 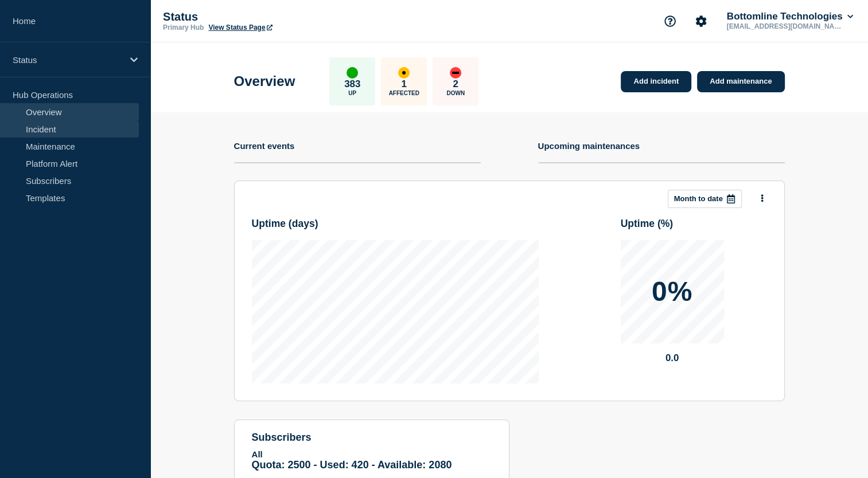 What do you see at coordinates (701, 21) in the screenshot?
I see `button: Account settings` at bounding box center [701, 21].